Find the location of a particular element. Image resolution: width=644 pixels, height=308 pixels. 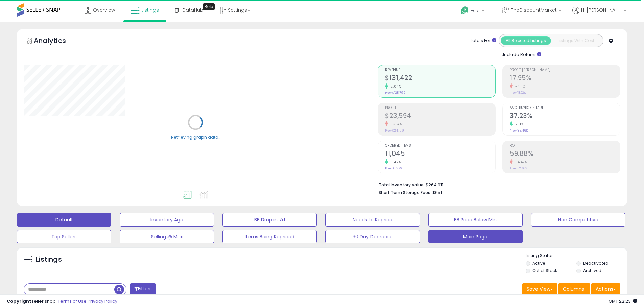

i: Get Help is located at coordinates (465, 10).